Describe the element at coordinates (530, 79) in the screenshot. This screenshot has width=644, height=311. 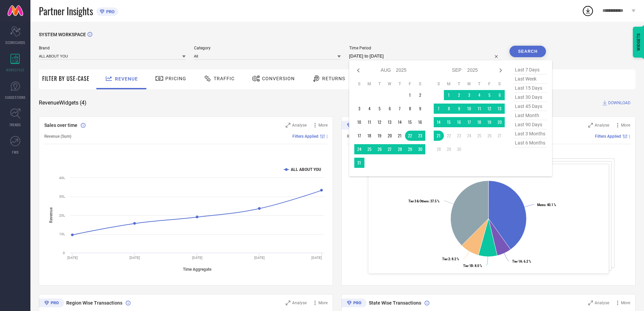
I see `span: last week` at that location.